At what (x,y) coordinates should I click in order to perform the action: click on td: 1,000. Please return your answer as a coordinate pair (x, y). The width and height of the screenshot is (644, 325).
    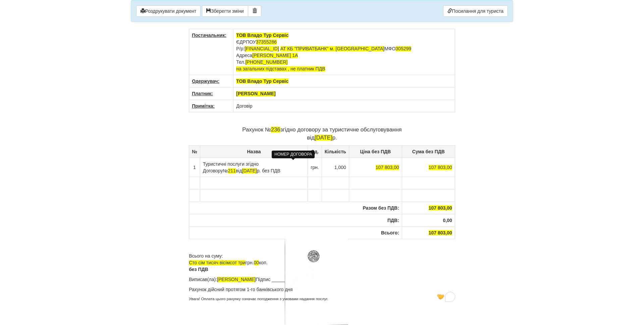
    Looking at the image, I should click on (335, 167).